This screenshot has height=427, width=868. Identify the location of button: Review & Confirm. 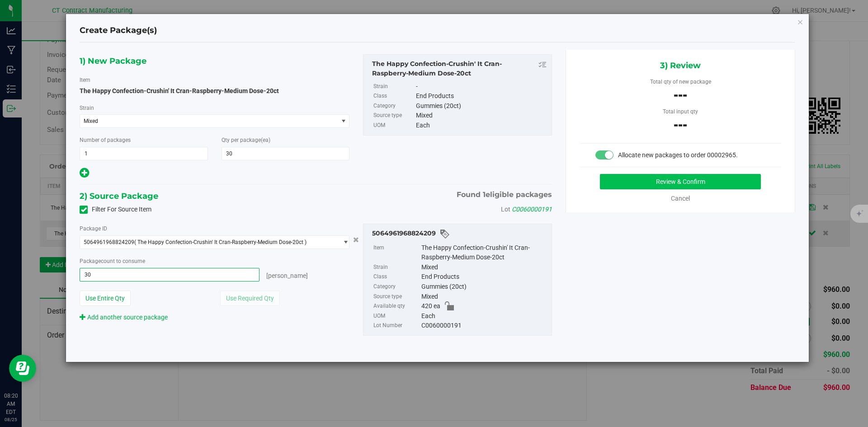
(680, 182).